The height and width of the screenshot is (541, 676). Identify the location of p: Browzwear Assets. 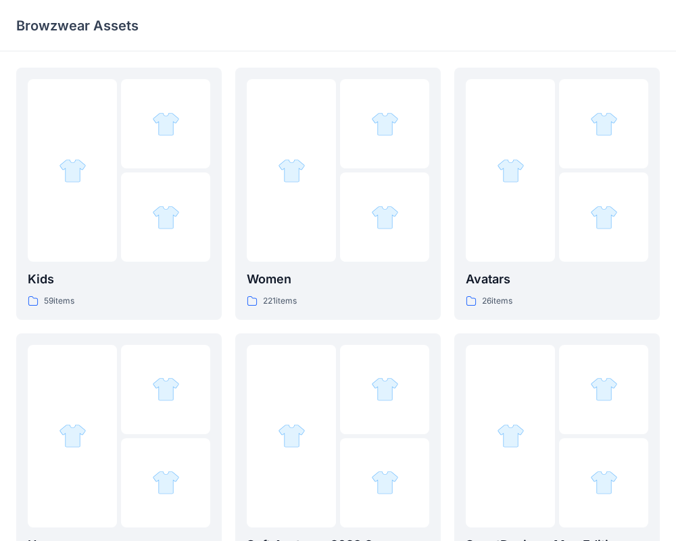
(77, 26).